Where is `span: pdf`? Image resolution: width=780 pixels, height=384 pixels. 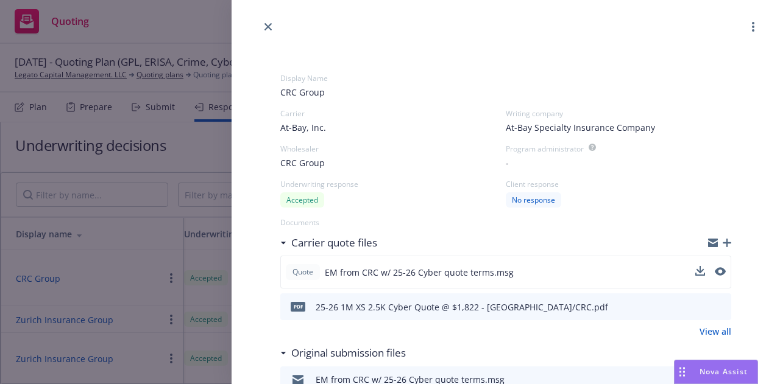 span: pdf is located at coordinates (298, 306).